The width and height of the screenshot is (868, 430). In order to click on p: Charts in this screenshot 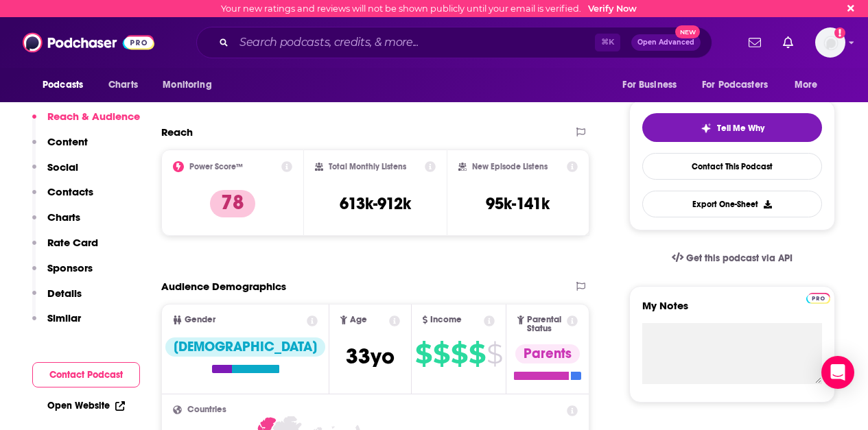, I will do `click(64, 217)`.